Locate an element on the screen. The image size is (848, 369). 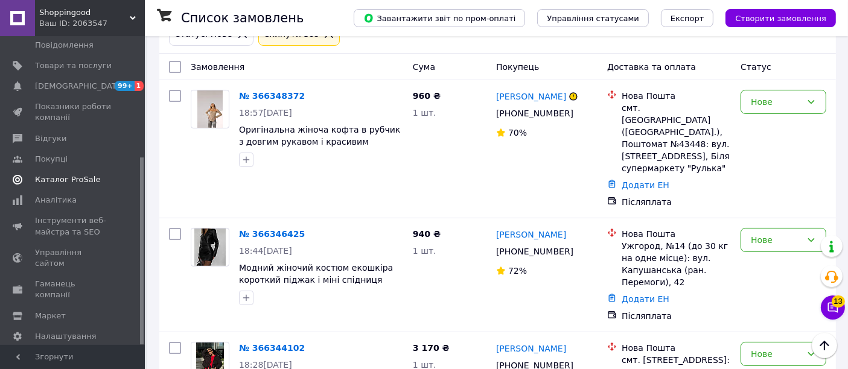
a: № 366346425 is located at coordinates (272, 234).